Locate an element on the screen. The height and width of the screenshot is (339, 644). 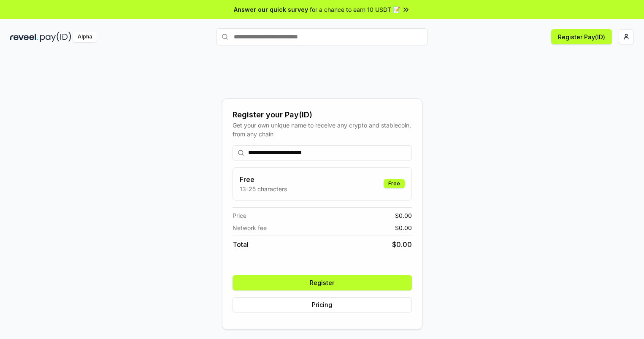
div: Alpha is located at coordinates (85, 37).